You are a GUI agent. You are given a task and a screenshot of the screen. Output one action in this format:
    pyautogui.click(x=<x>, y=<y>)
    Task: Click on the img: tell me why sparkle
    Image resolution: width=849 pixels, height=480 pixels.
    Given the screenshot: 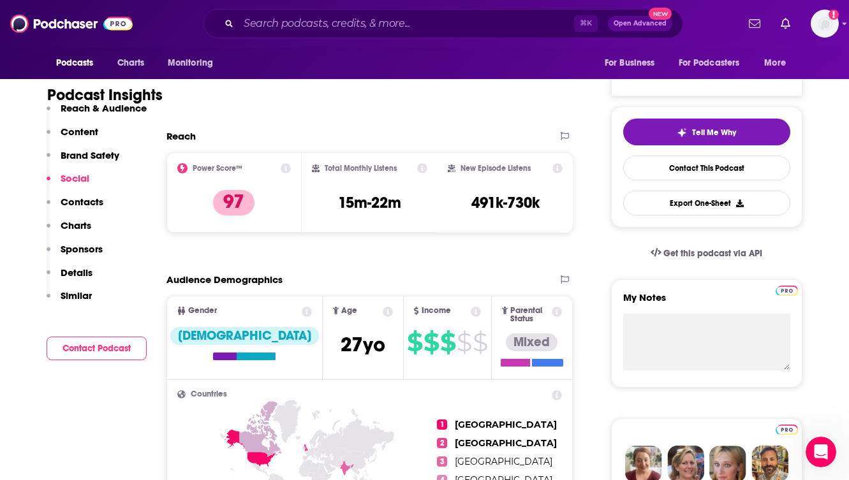 What is the action you would take?
    pyautogui.click(x=682, y=133)
    